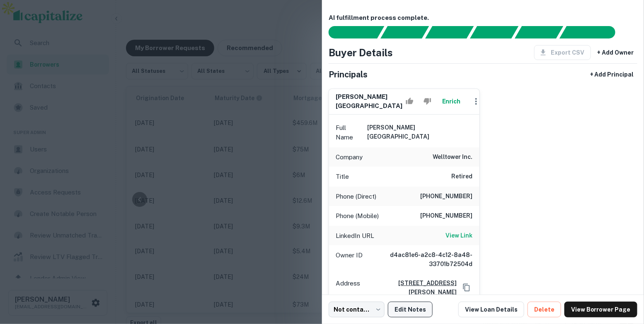 The height and width of the screenshot is (324, 644). Describe the element at coordinates (459, 236) in the screenshot. I see `h6: View Link` at that location.